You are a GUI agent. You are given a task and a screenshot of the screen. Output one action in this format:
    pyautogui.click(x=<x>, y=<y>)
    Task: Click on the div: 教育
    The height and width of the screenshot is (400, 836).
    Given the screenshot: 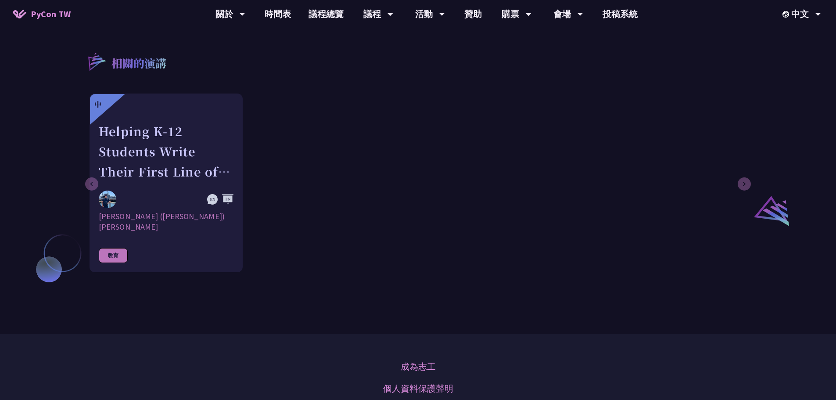 What is the action you would take?
    pyautogui.click(x=113, y=255)
    